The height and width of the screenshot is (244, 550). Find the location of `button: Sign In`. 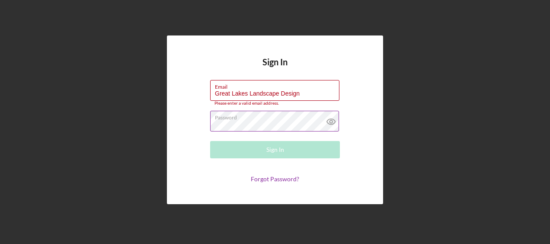

button: Sign In is located at coordinates (275, 150).